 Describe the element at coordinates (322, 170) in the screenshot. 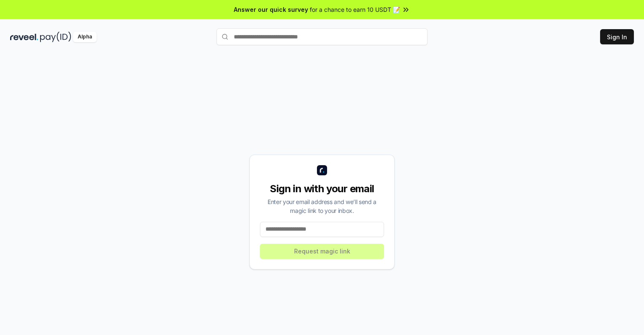

I see `img: logo_small` at that location.